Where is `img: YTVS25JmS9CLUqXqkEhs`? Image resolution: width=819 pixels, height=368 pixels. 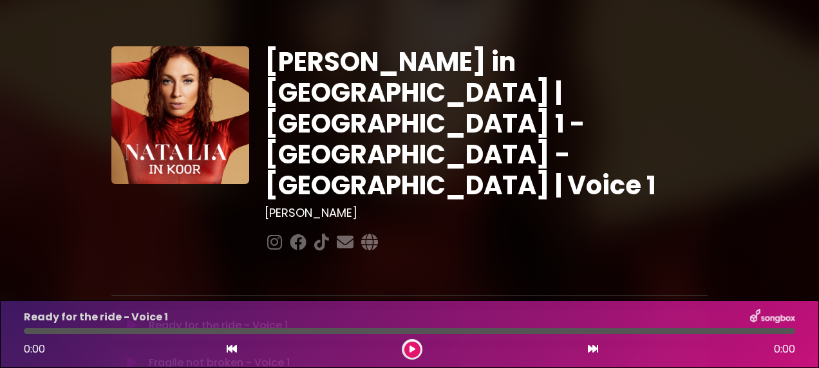
img: YTVS25JmS9CLUqXqkEhs is located at coordinates (180, 115).